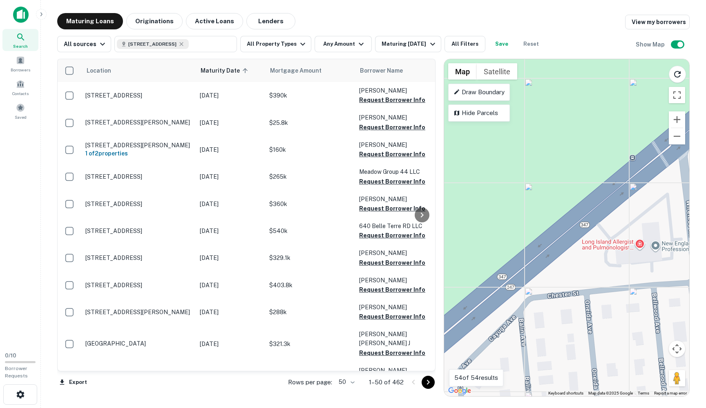 The width and height of the screenshot is (706, 408). I want to click on p: $25.8k, so click(310, 123).